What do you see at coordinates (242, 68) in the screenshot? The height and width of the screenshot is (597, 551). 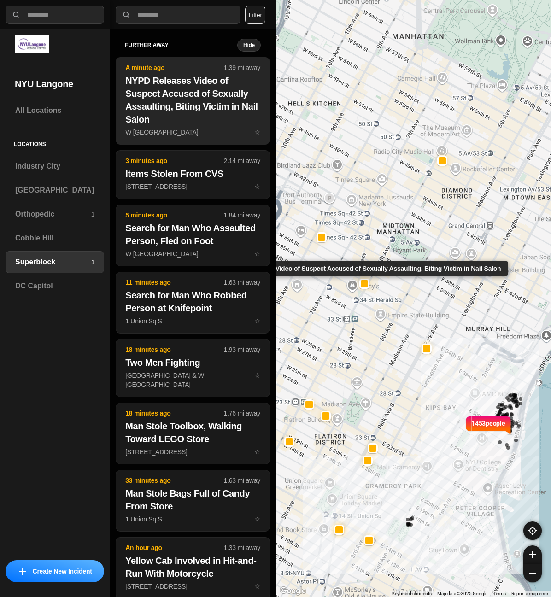 I see `p: 1.39 mi away` at bounding box center [242, 68].